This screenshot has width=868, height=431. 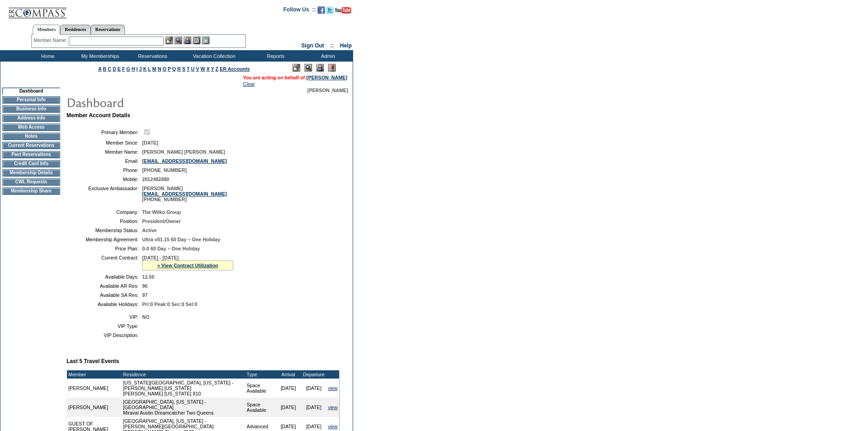 I want to click on a: Follow us on Twitter, so click(x=330, y=12).